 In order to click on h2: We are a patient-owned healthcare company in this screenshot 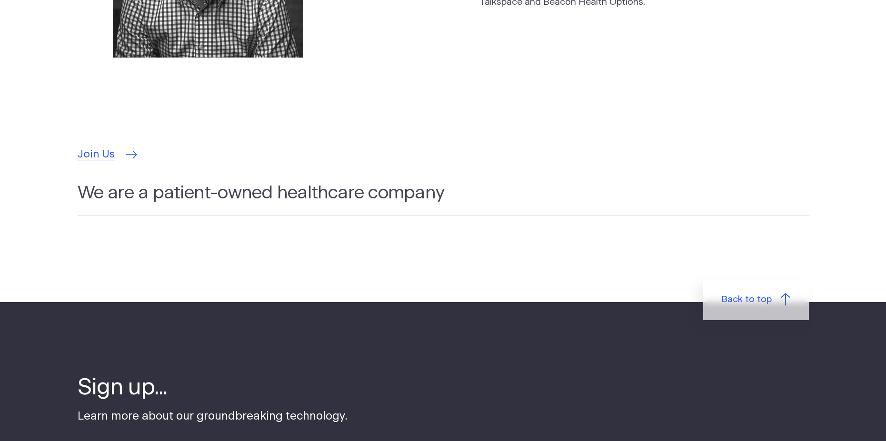, I will do `click(443, 199)`.